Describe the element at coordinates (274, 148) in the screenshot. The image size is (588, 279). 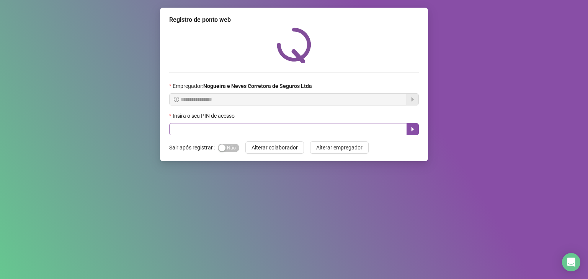
I see `button: Alterar colaborador` at that location.